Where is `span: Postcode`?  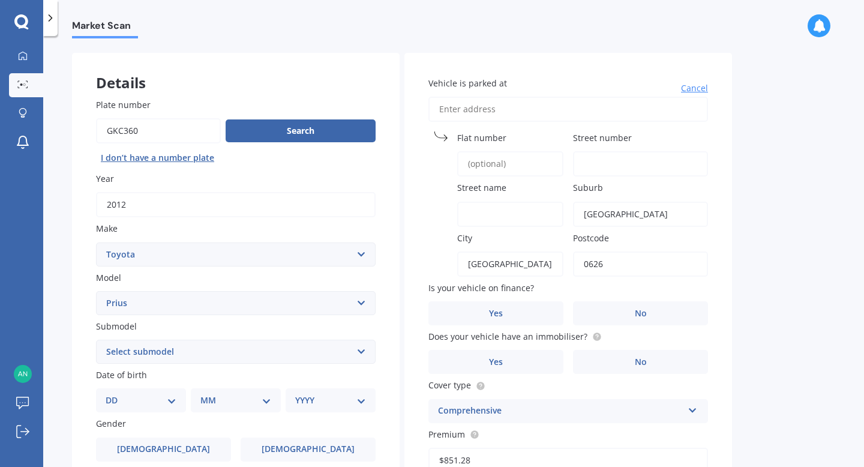 span: Postcode is located at coordinates (591, 238).